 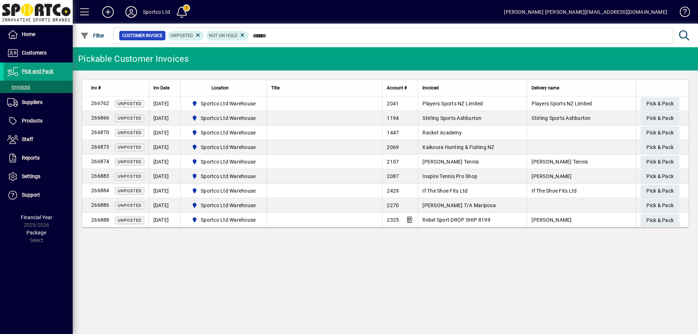 What do you see at coordinates (430, 88) in the screenshot?
I see `span: Invoiced` at bounding box center [430, 88].